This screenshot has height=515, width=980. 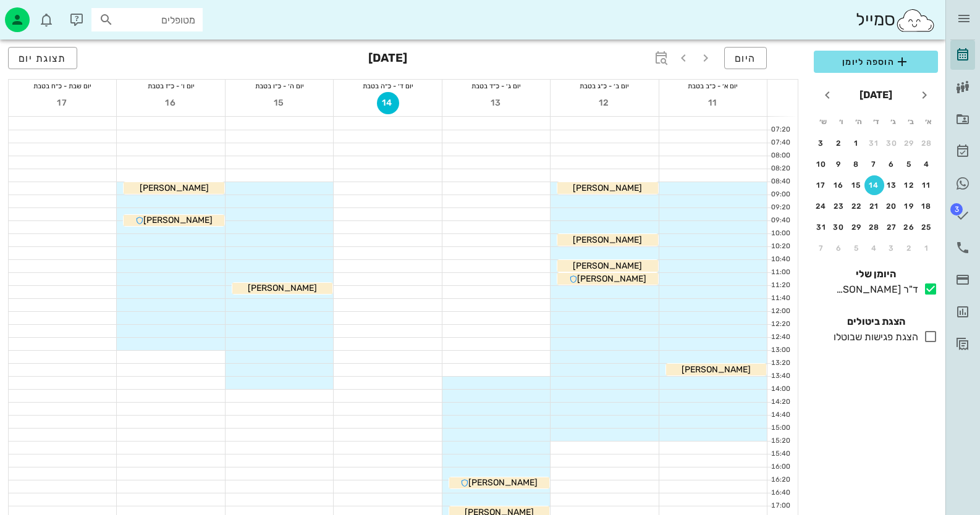 I want to click on div: 14:20, so click(x=780, y=402).